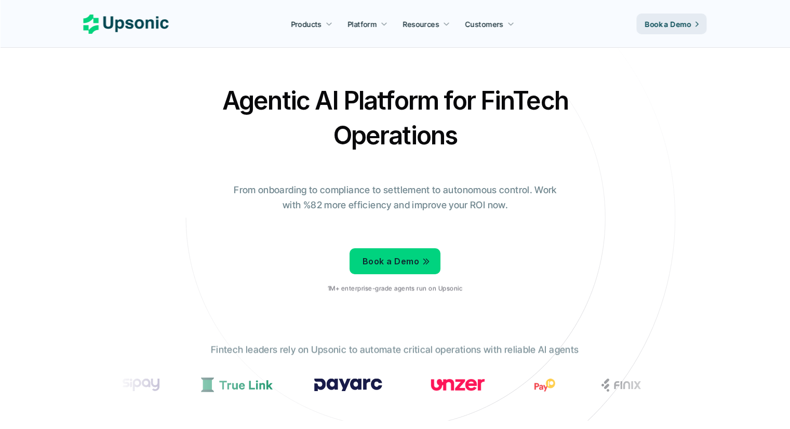 The width and height of the screenshot is (790, 429). Describe the element at coordinates (312, 24) in the screenshot. I see `a: Products` at that location.